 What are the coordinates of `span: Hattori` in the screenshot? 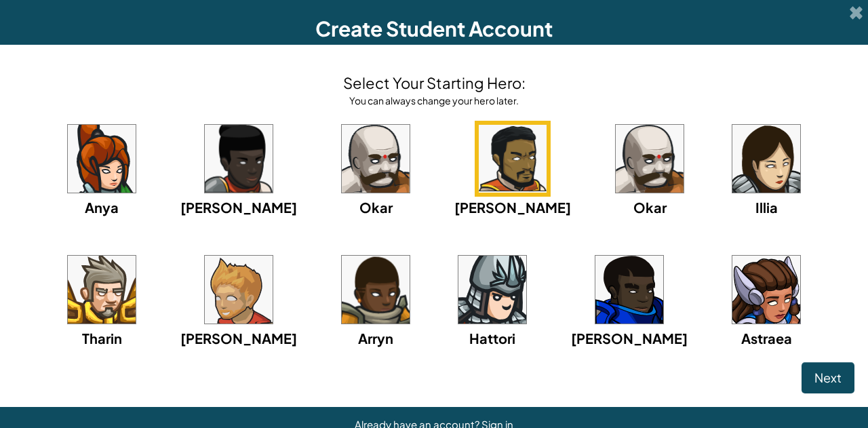 It's located at (492, 337).